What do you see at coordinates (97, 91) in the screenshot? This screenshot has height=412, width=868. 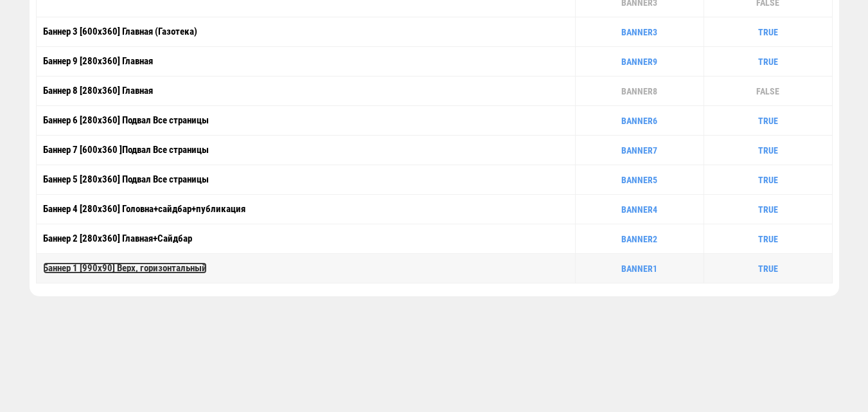 I see `a: Баннер 8 [280x360] Главная` at bounding box center [97, 91].